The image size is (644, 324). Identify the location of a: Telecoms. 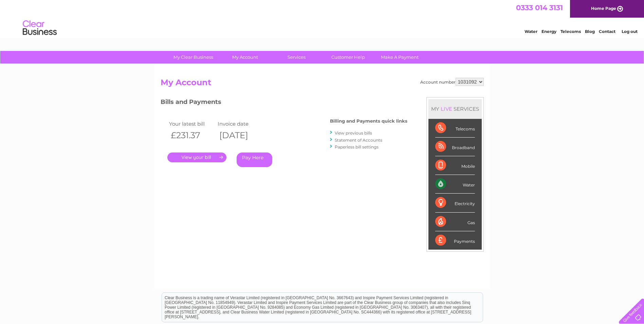
(571, 31).